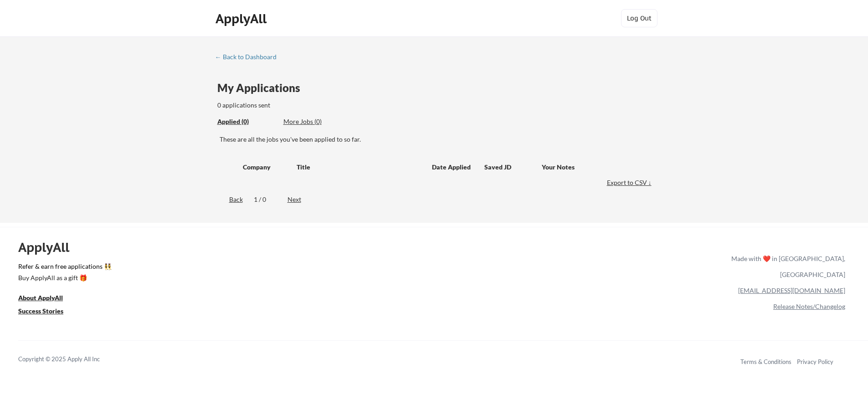 The height and width of the screenshot is (415, 868). Describe the element at coordinates (280, 268) in the screenshot. I see `a: Refer & earn free applications 👯‍♀️` at that location.